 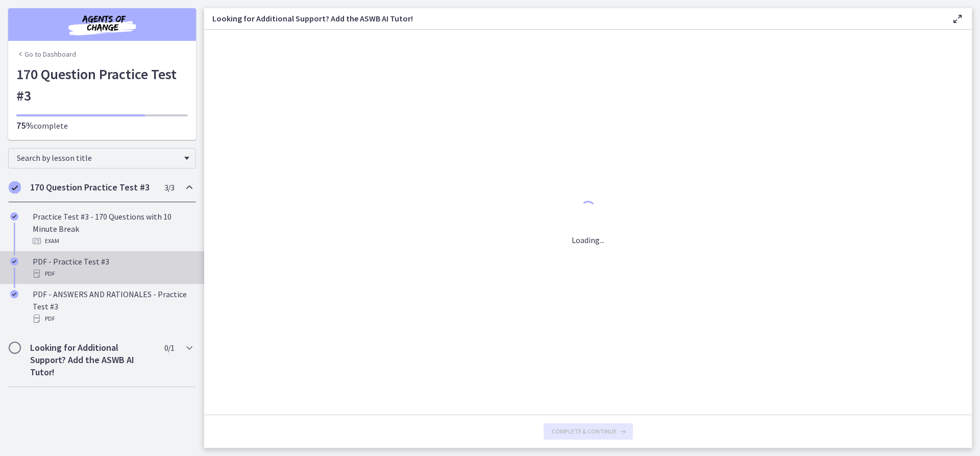 I want to click on p: complete, so click(x=102, y=126).